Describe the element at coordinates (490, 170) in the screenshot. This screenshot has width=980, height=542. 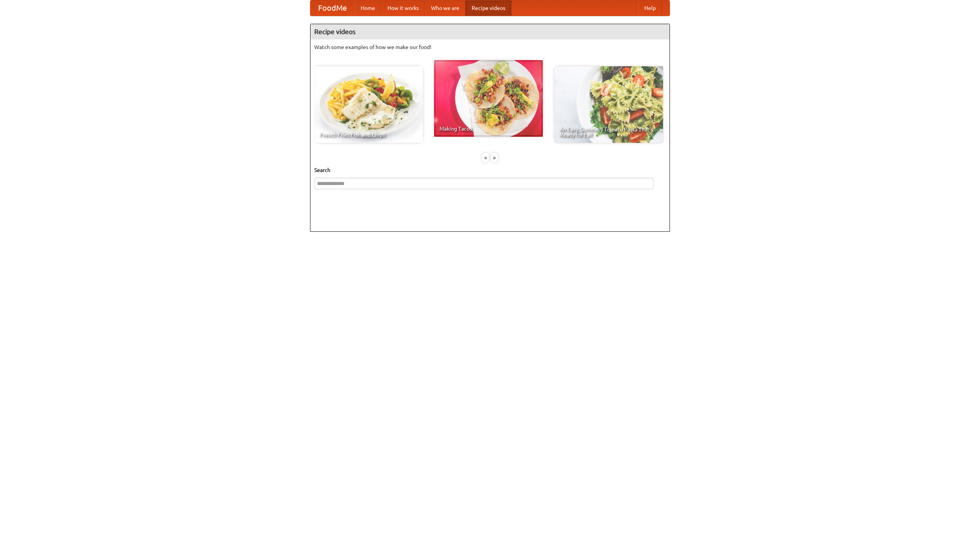
I see `h5: Search` at that location.